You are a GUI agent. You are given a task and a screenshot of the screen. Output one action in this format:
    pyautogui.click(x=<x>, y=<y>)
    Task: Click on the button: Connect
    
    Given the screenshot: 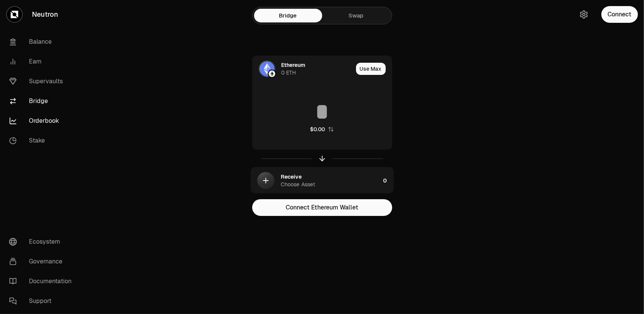 What is the action you would take?
    pyautogui.click(x=620, y=15)
    